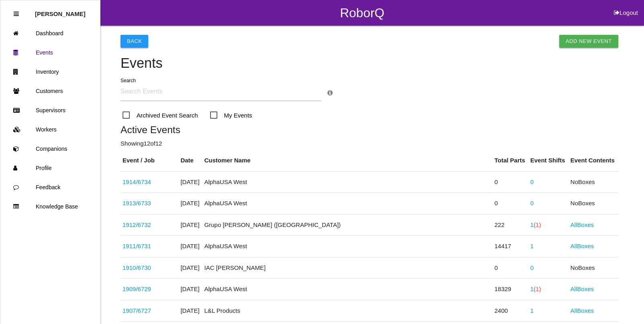  I want to click on a: Feedback, so click(50, 187).